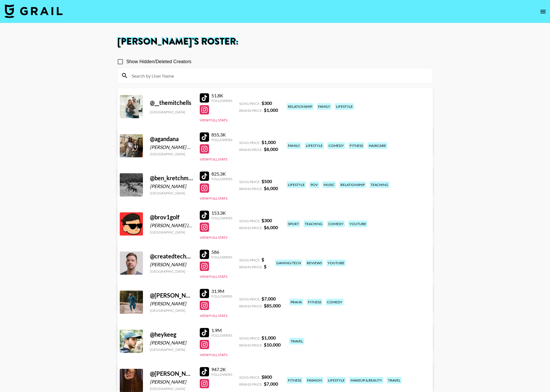 This screenshot has height=392, width=550. What do you see at coordinates (34, 11) in the screenshot?
I see `img: Grail Talent` at bounding box center [34, 11].